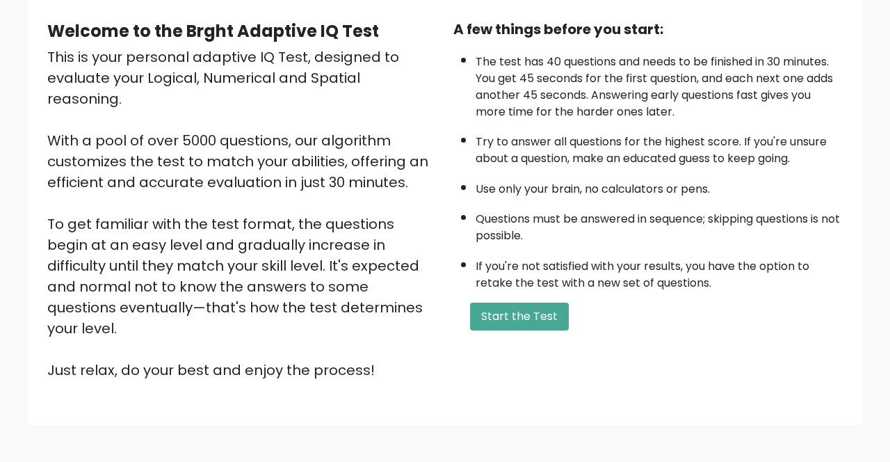 This screenshot has height=462, width=890. I want to click on div: A few things before you start:, so click(648, 29).